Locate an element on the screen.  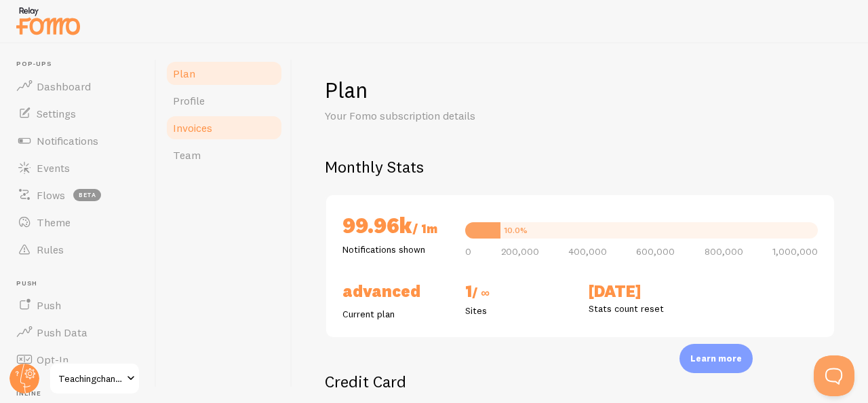
span: Rules is located at coordinates (50, 249).